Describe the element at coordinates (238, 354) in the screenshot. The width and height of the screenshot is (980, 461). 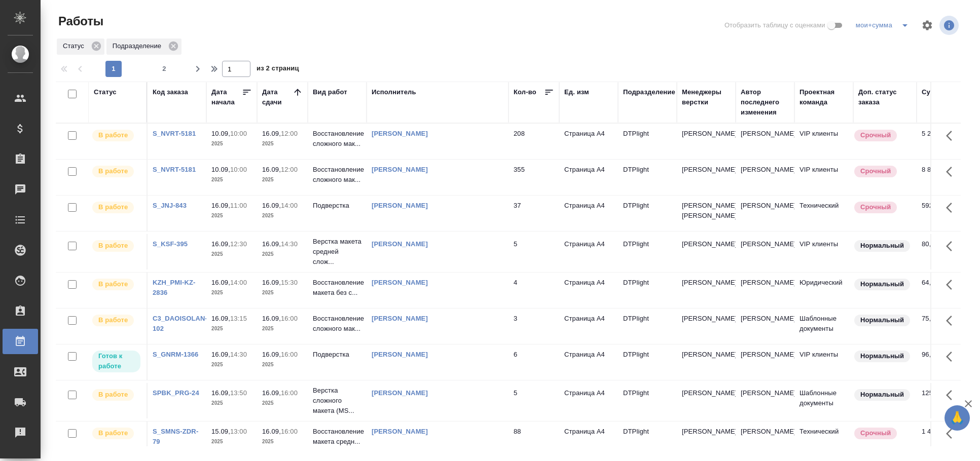
I see `p: 14:30` at that location.